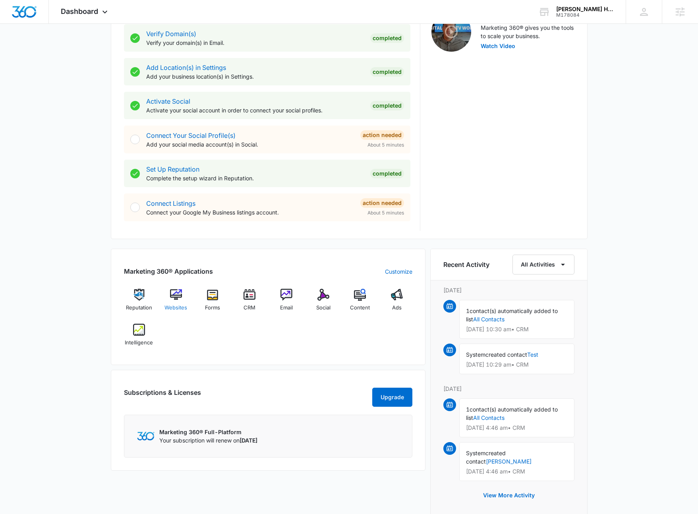 This screenshot has height=514, width=698. I want to click on a: CRM, so click(250, 303).